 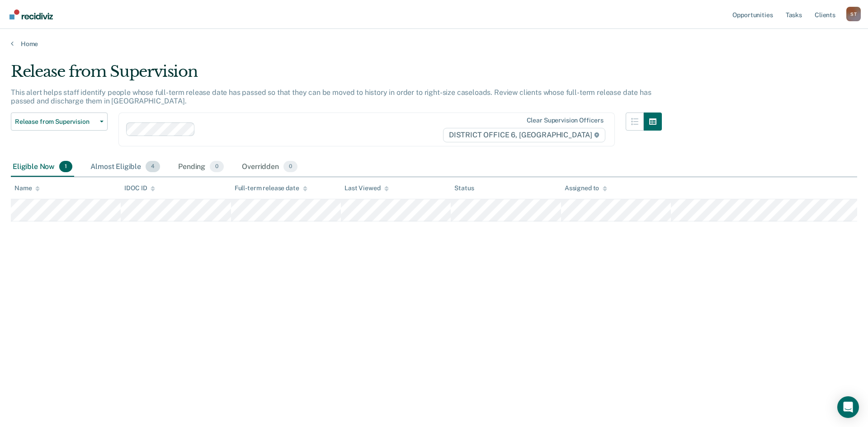 I want to click on div: Pending0, so click(x=200, y=167).